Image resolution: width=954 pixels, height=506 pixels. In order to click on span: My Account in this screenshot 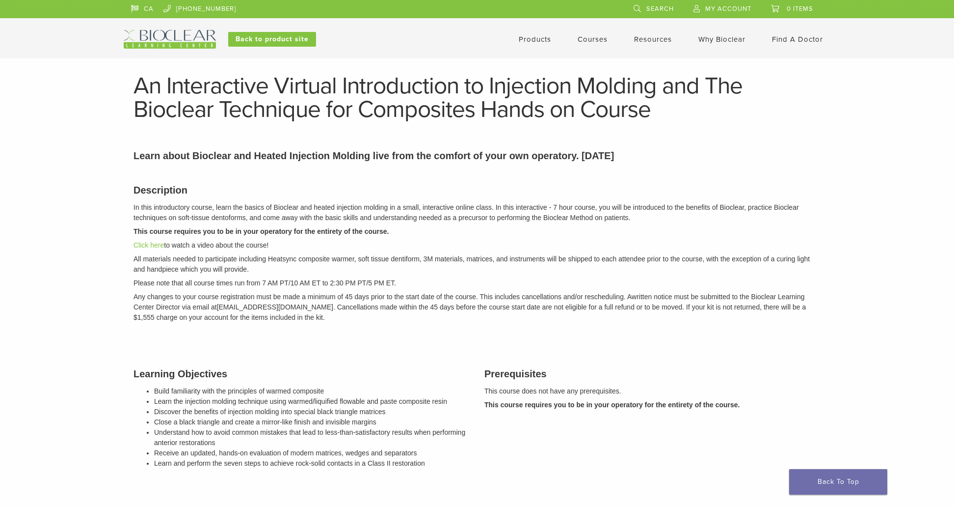, I will do `click(729, 9)`.